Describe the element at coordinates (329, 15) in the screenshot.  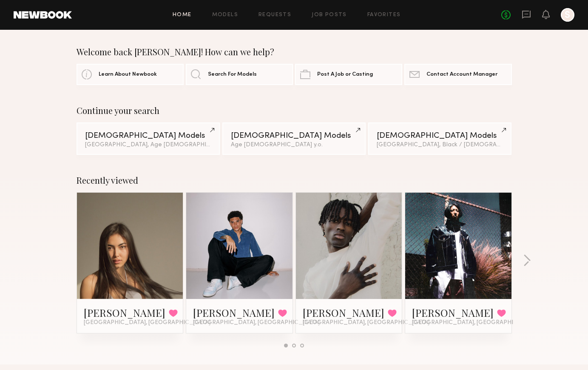
I see `a: Job Posts` at that location.